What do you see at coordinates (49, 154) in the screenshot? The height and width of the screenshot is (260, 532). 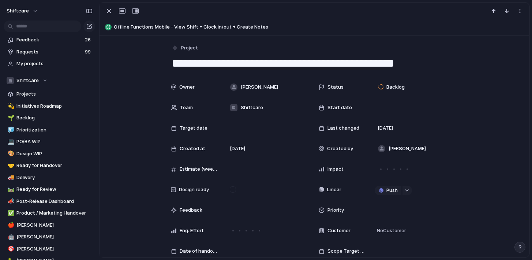 I see `a: 🎨Design WIP` at bounding box center [49, 154].